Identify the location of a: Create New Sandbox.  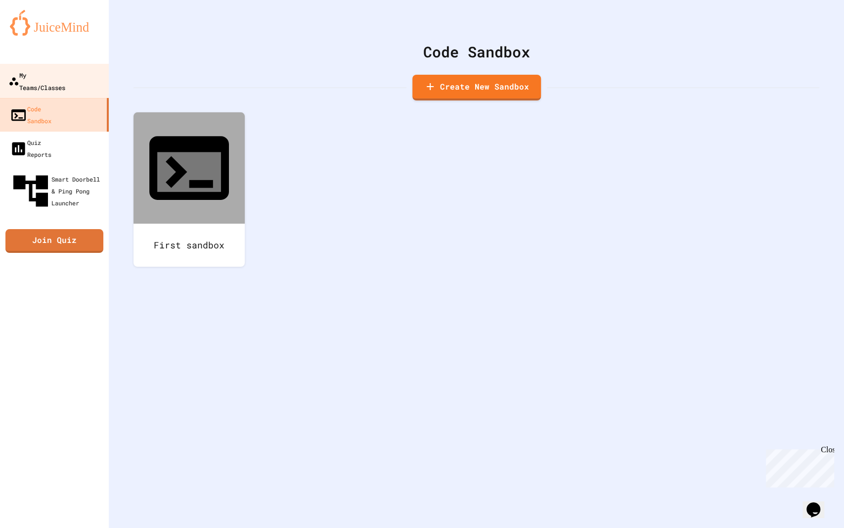
(477, 88).